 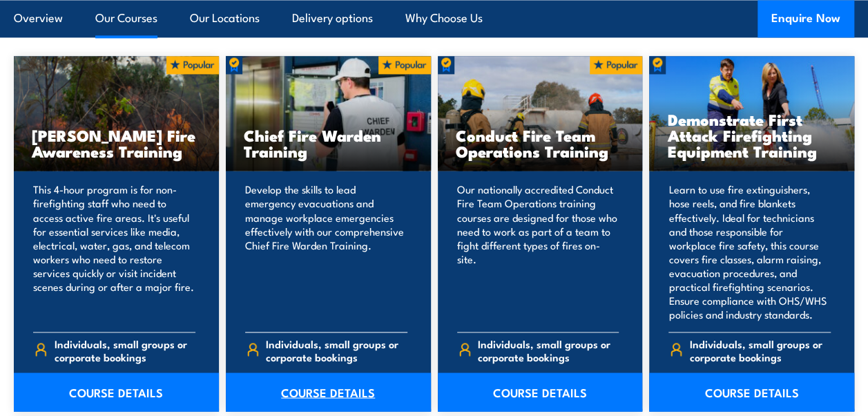 What do you see at coordinates (114, 251) in the screenshot?
I see `p: This 4-hour program is for non-firefighting staff who need to access active fire areas. It's usef...` at bounding box center [114, 251].